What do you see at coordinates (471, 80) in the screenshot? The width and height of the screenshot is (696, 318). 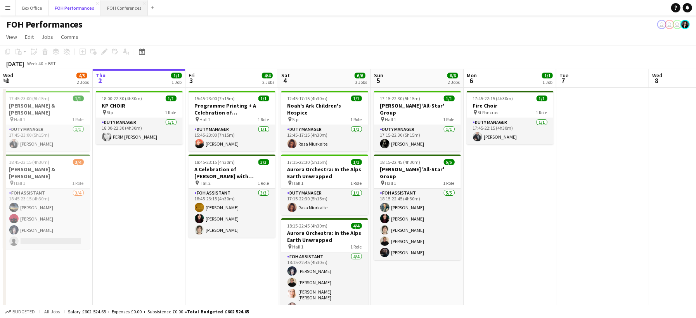 I see `span: 6` at bounding box center [471, 80].